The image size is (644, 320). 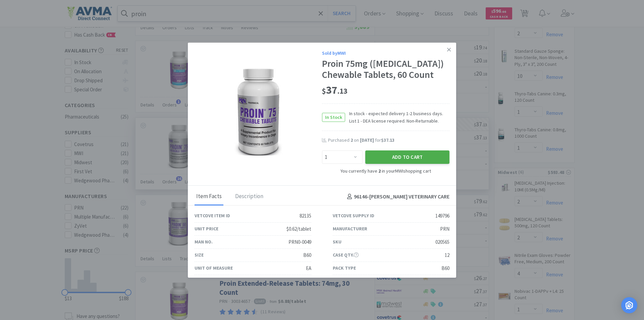 What do you see at coordinates (407, 157) in the screenshot?
I see `button: Add to Cart` at bounding box center [407, 157].